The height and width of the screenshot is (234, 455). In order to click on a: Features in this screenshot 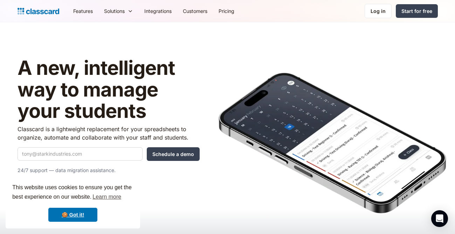, I will do `click(83, 11)`.